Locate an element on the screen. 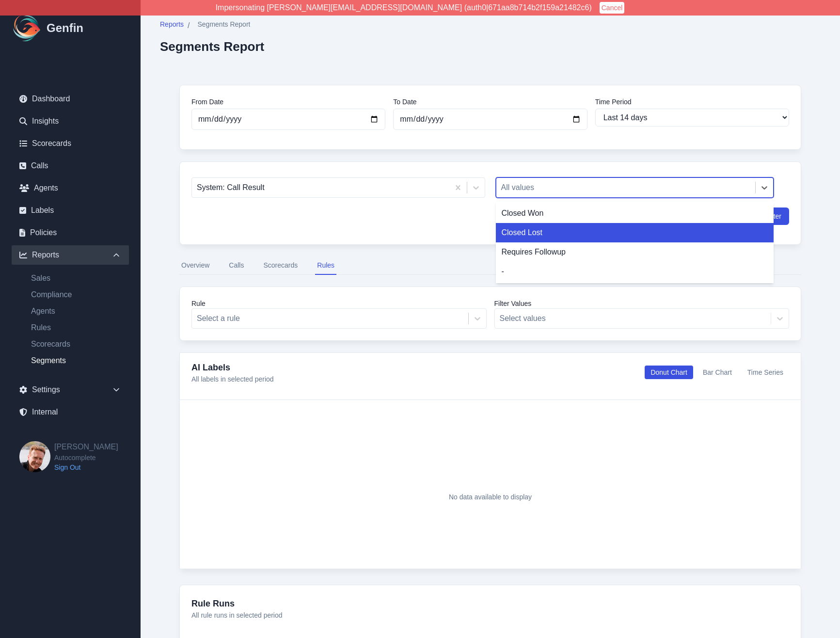 The width and height of the screenshot is (840, 638). h2: Segments Report is located at coordinates (212, 47).